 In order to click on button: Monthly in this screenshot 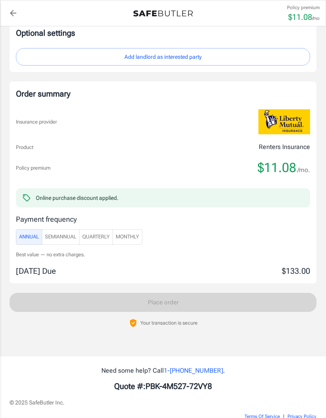, I will do `click(127, 237)`.